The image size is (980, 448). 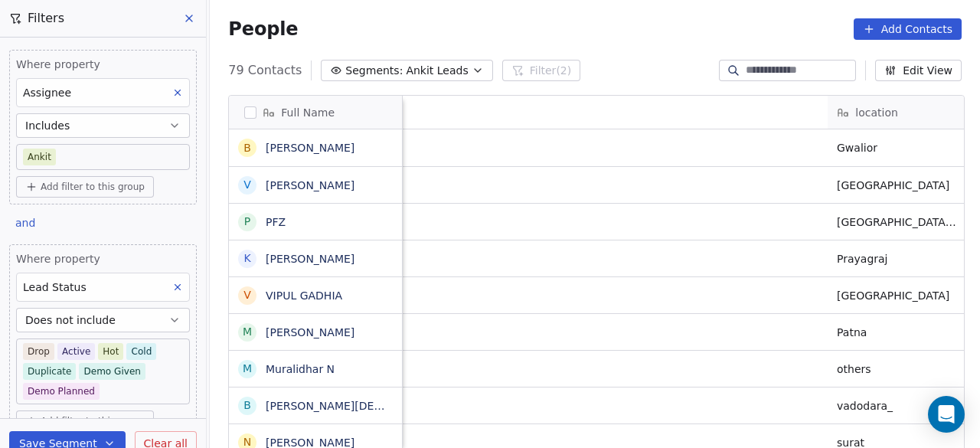 What do you see at coordinates (907, 29) in the screenshot?
I see `button: Add Contacts` at bounding box center [907, 29].